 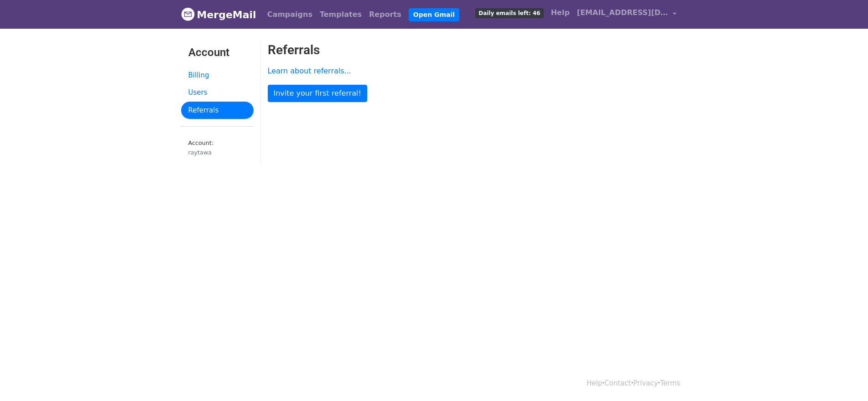 What do you see at coordinates (434, 14) in the screenshot?
I see `a: Open Gmail` at bounding box center [434, 14].